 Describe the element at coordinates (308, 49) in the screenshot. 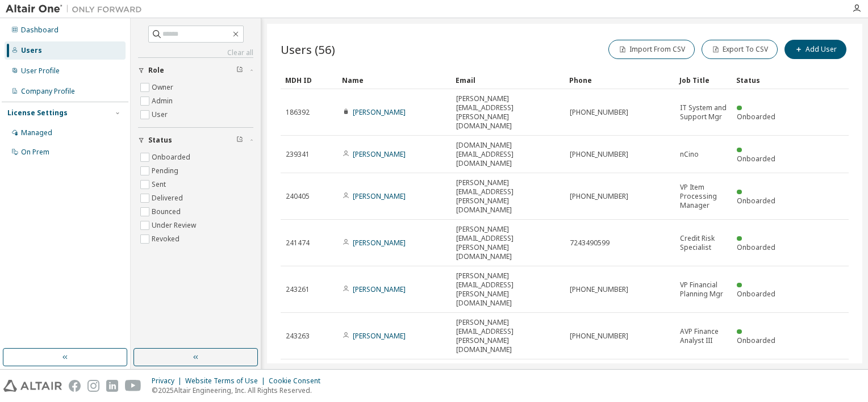

I see `span: Users (56)` at that location.